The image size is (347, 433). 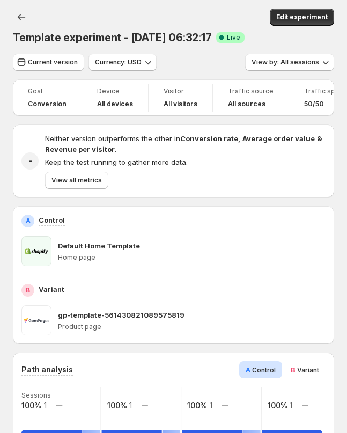 I want to click on span: 50/50, so click(x=314, y=104).